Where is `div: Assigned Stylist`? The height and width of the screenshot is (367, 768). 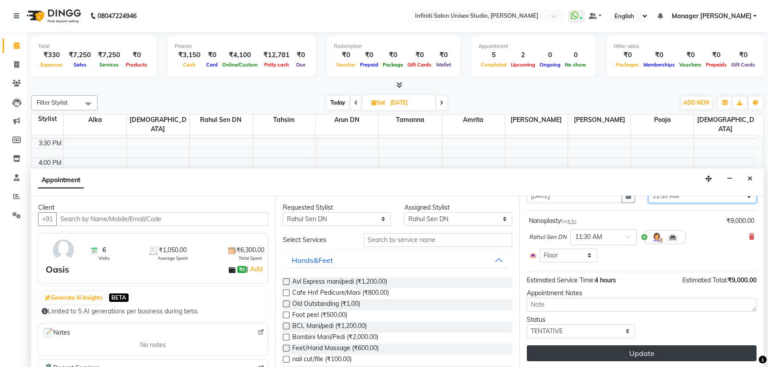
div: Assigned Stylist is located at coordinates (458, 207).